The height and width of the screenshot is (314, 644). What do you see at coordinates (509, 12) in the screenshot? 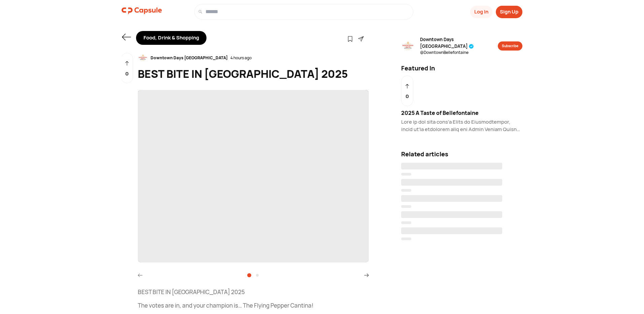
I see `button: Sign Up` at bounding box center [509, 12].